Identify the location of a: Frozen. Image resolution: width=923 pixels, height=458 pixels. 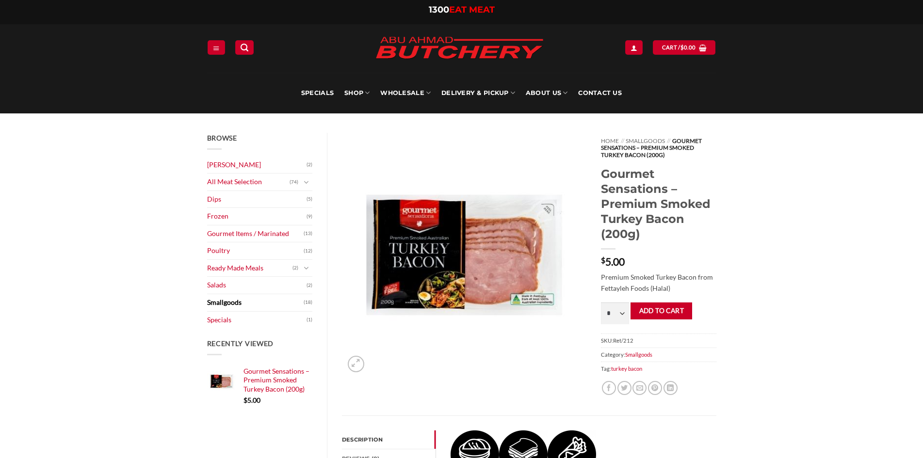
(257, 216).